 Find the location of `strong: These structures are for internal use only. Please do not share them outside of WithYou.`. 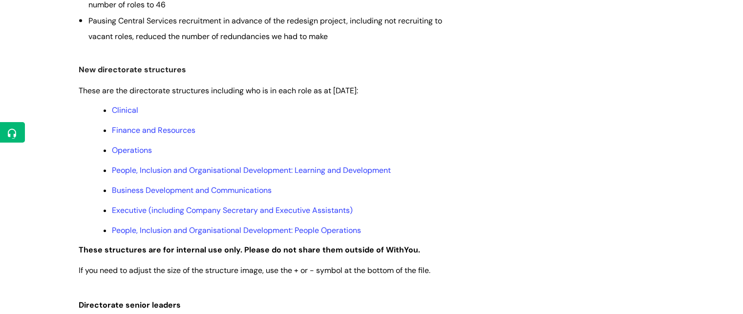

strong: These structures are for internal use only. Please do not share them outside of WithYou. is located at coordinates (249, 250).